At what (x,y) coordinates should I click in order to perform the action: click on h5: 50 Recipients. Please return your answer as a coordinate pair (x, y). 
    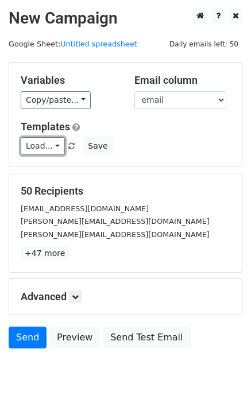
    Looking at the image, I should click on (125, 191).